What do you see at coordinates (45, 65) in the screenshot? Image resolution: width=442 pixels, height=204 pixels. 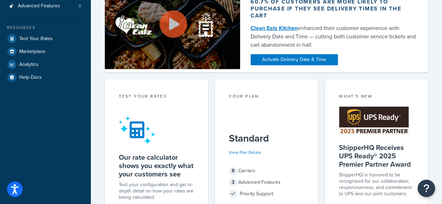 I see `a: Analytics` at bounding box center [45, 65].